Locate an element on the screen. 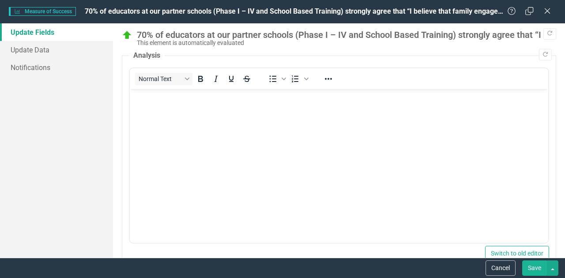 This screenshot has width=565, height=278. div: This element is automatically evaluated is located at coordinates (344, 43).